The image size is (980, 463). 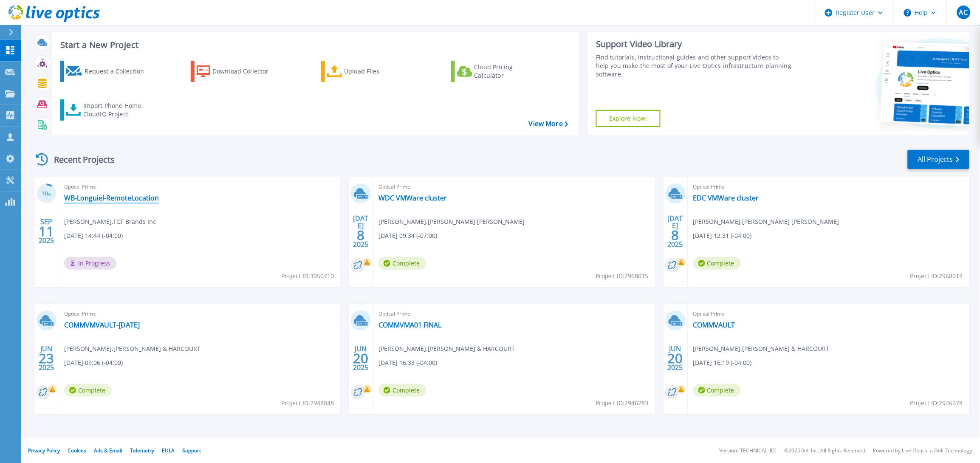 I want to click on div: Recent Projects, so click(x=79, y=159).